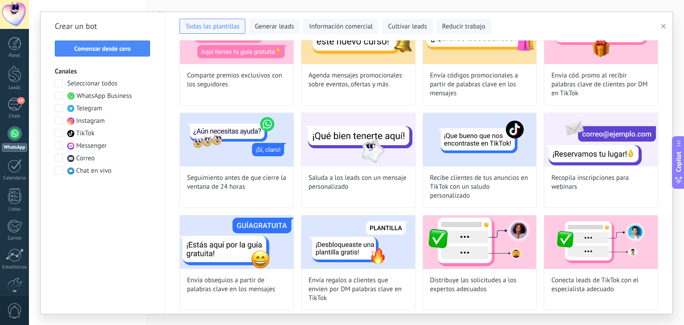  Describe the element at coordinates (20, 101) in the screenshot. I see `span: 10` at that location.